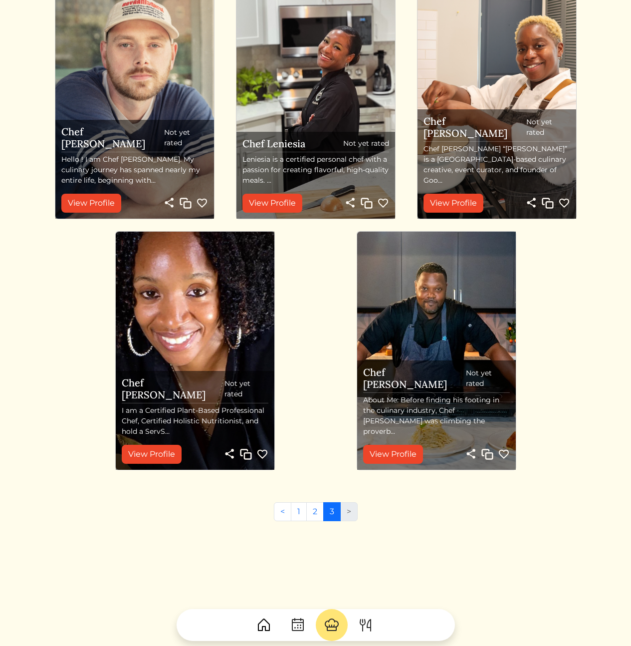  I want to click on a: 1, so click(299, 512).